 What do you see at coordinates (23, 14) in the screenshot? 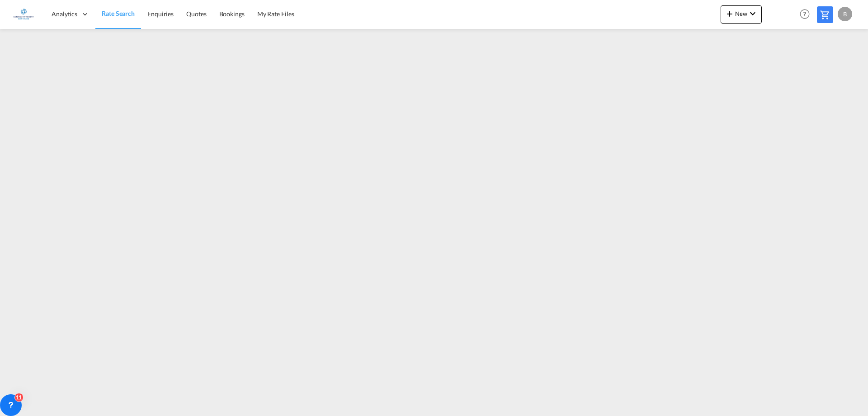
I see `img: e1326340b7c511ef854e8d6a806141ad.jpg` at bounding box center [23, 14].